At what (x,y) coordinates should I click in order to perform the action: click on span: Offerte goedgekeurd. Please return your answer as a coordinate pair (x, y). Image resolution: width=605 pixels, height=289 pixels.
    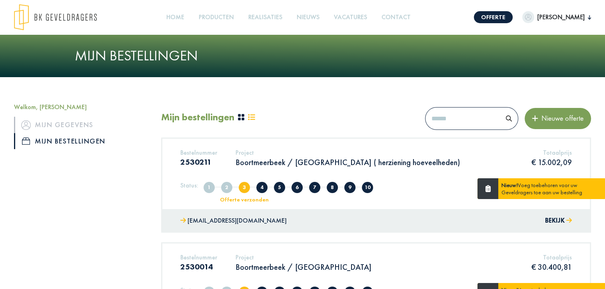
    Looking at the image, I should click on (297, 187).